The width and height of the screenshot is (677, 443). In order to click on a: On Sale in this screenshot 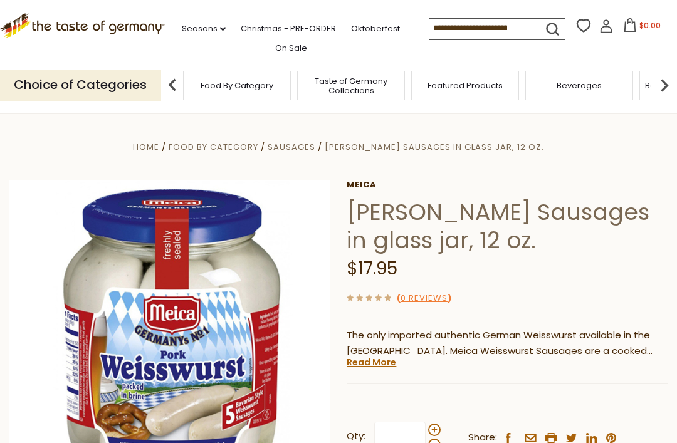, I will do `click(291, 48)`.